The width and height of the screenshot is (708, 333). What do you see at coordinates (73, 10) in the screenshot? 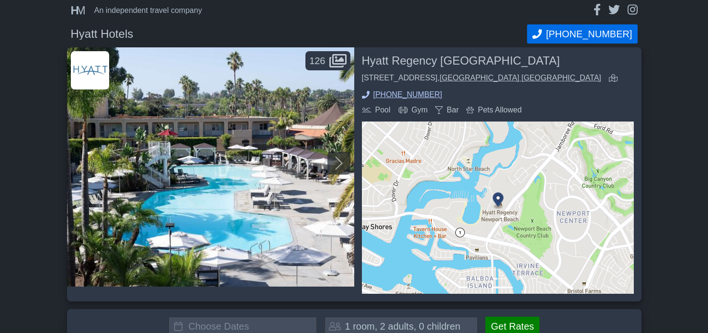
I see `span: H` at bounding box center [73, 10].